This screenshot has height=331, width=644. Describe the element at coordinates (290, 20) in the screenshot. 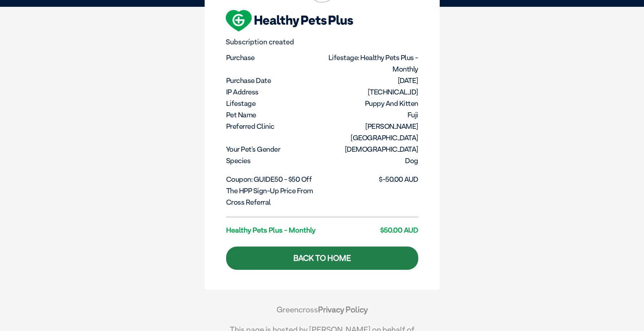

I see `img: hpp-logo` at that location.